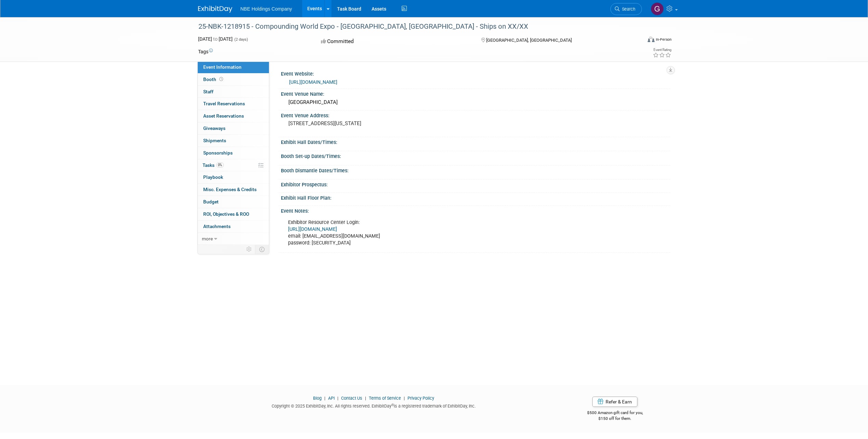 This screenshot has width=868, height=439. I want to click on span: Booth not reserved yet, so click(221, 79).